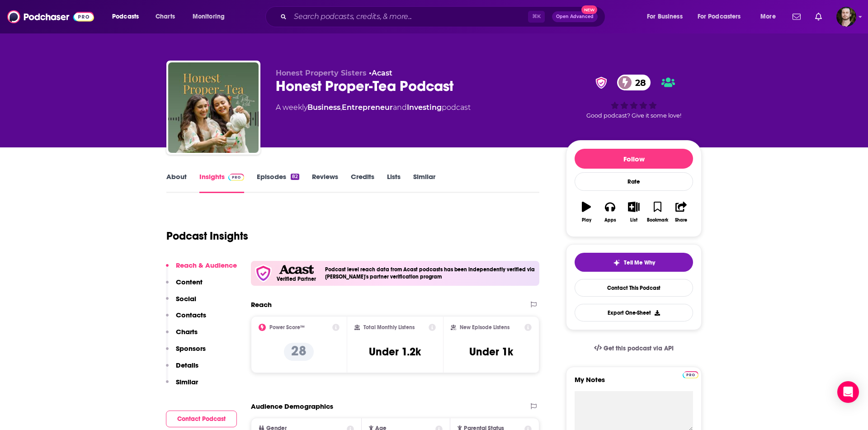 This screenshot has width=868, height=430. Describe the element at coordinates (292, 406) in the screenshot. I see `h2: Audience Demographics` at that location.